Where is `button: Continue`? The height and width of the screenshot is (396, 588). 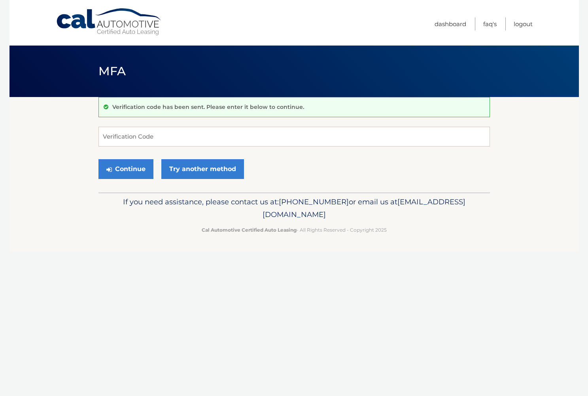 button: Continue is located at coordinates (126, 169).